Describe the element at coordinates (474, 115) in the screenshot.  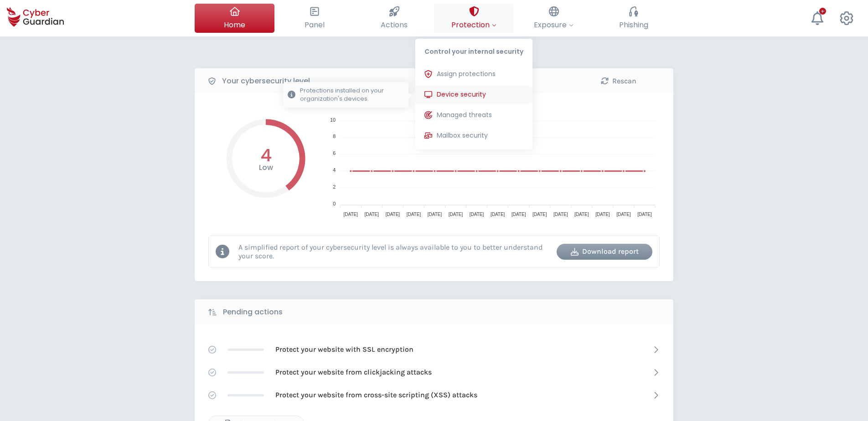
I see `button: Managed threats` at that location.